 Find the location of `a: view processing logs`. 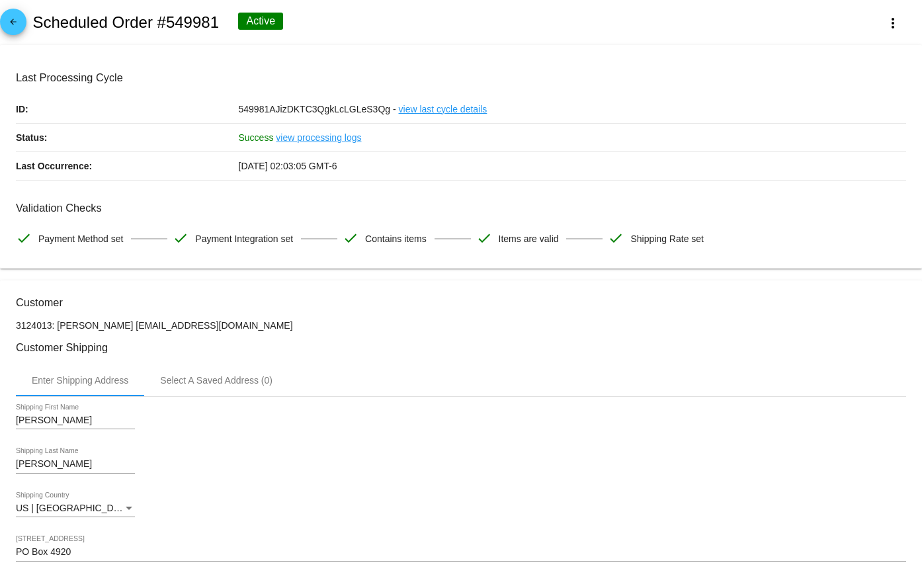

a: view processing logs is located at coordinates (318, 137).